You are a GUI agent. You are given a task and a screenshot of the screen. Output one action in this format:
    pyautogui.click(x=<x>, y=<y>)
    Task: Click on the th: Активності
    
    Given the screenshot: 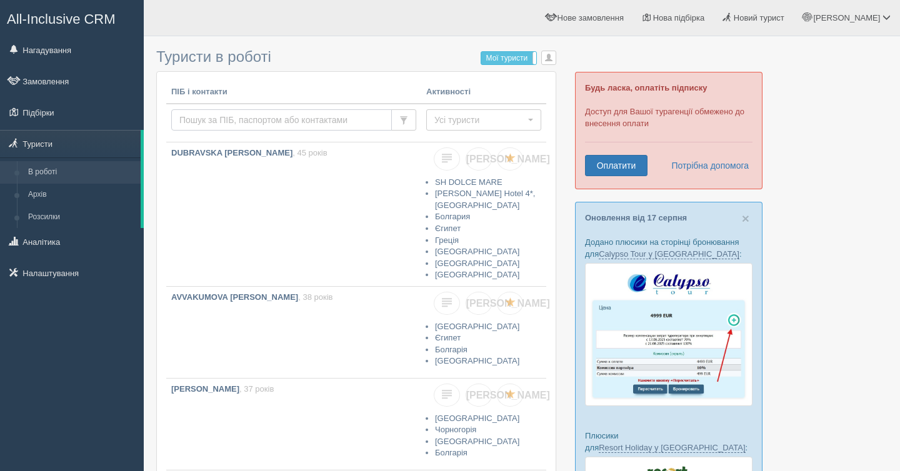 What is the action you would take?
    pyautogui.click(x=484, y=92)
    